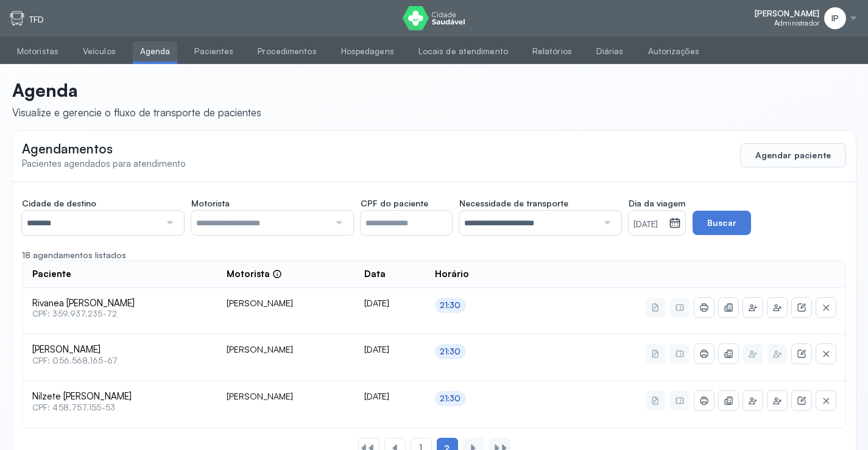 The image size is (868, 450). I want to click on span: Paciente, so click(51, 274).